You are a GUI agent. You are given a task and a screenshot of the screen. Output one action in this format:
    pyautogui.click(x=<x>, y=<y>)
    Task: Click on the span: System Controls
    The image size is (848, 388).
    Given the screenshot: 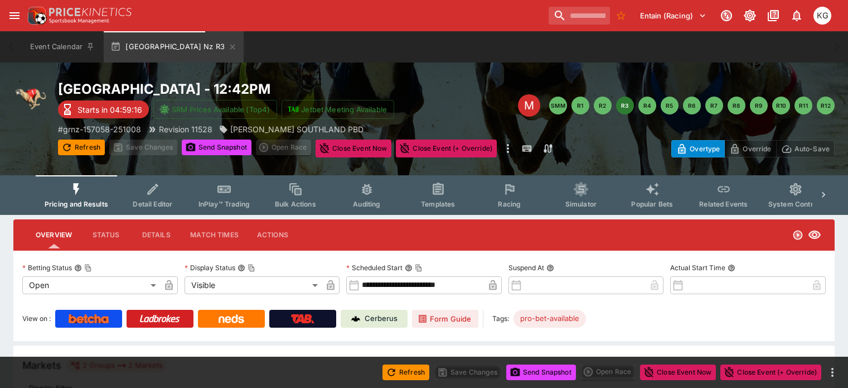 What is the action you would take?
    pyautogui.click(x=796, y=204)
    